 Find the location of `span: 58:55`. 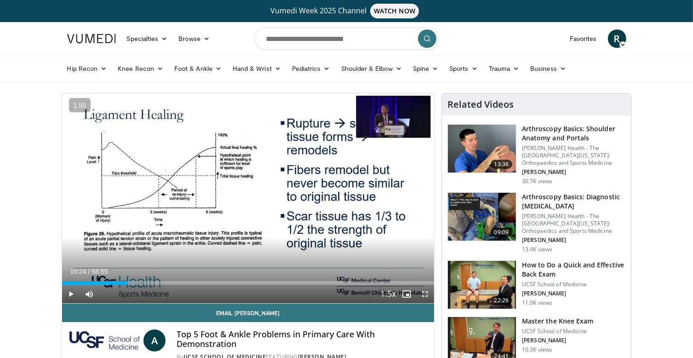

span: 58:55 is located at coordinates (99, 271).